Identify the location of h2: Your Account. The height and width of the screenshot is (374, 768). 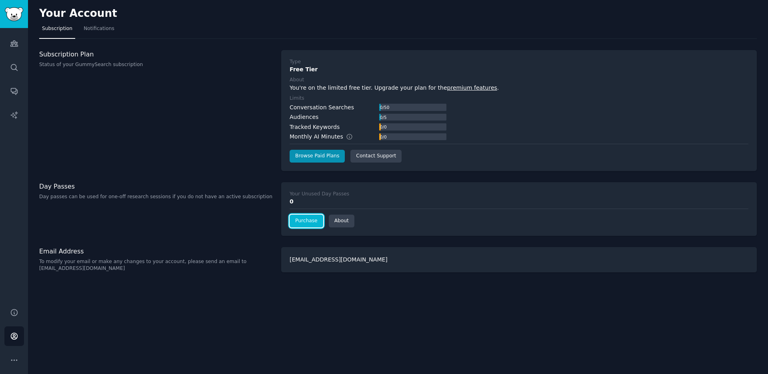
(78, 14).